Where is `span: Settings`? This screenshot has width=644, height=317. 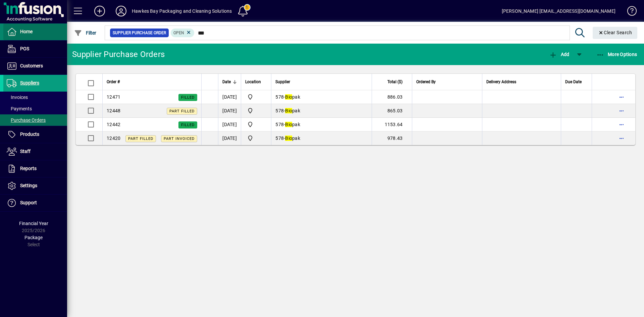 span: Settings is located at coordinates (28, 185).